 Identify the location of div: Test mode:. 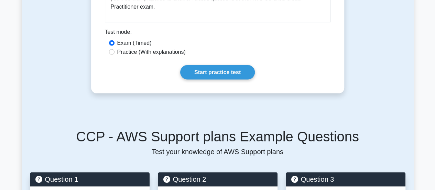
(218, 33).